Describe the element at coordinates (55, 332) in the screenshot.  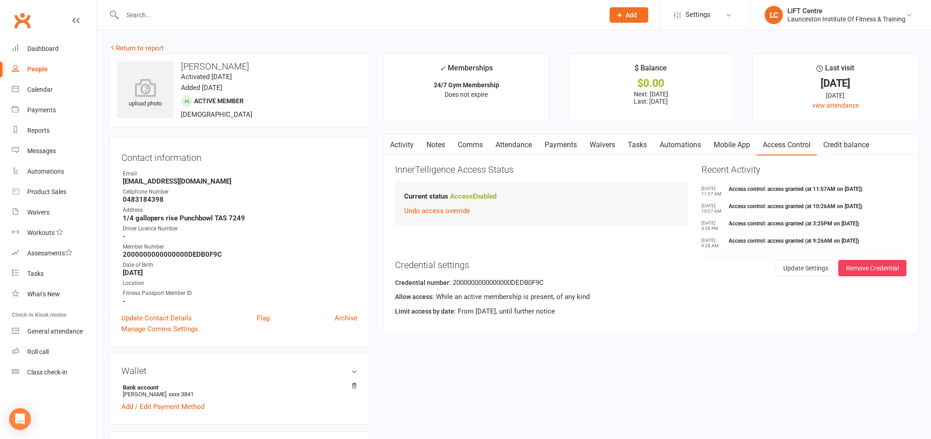
I see `div: General attendance` at that location.